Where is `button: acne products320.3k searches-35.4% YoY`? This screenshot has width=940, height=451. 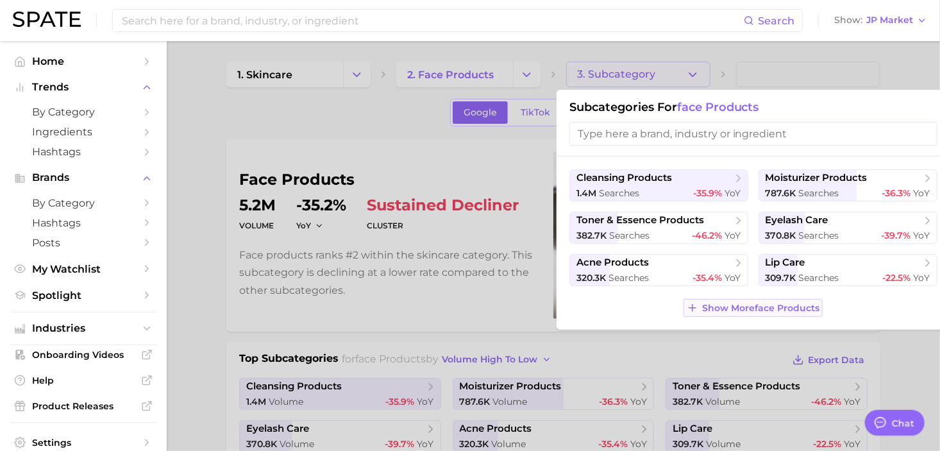 button: acne products320.3k searches-35.4% YoY is located at coordinates (658, 270).